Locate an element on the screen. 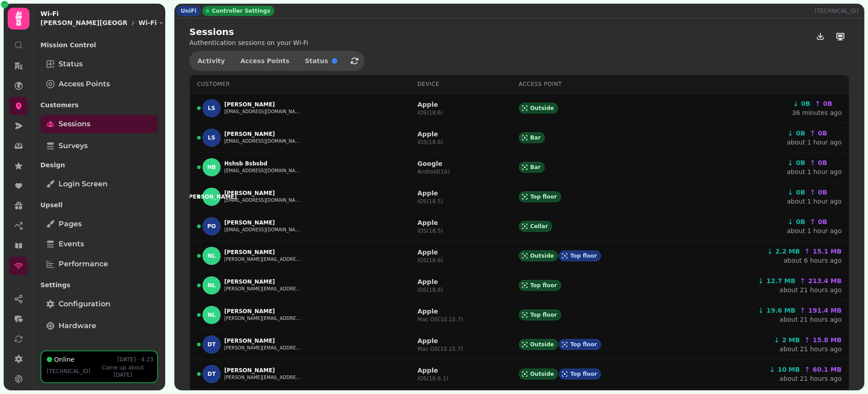  span: LS is located at coordinates (212, 137).